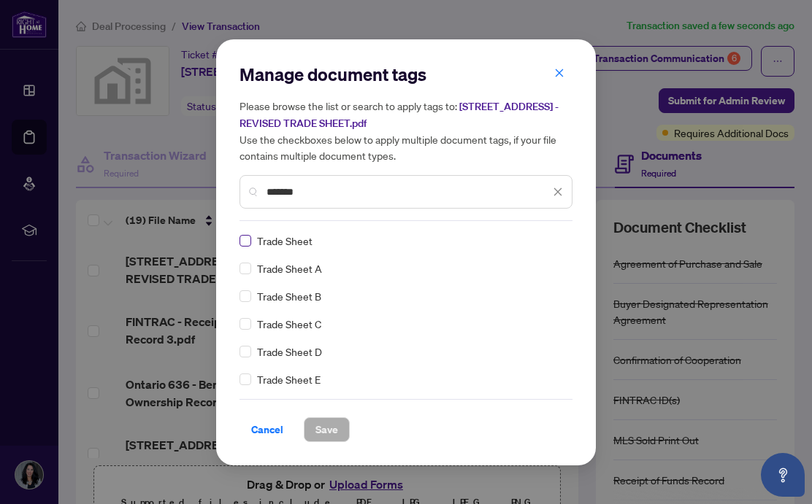 This screenshot has width=812, height=504. What do you see at coordinates (406, 131) in the screenshot?
I see `h5: Please browse the list or search to apply tags to: Use the checkboxes below to apply multiple doc...` at bounding box center [406, 131].